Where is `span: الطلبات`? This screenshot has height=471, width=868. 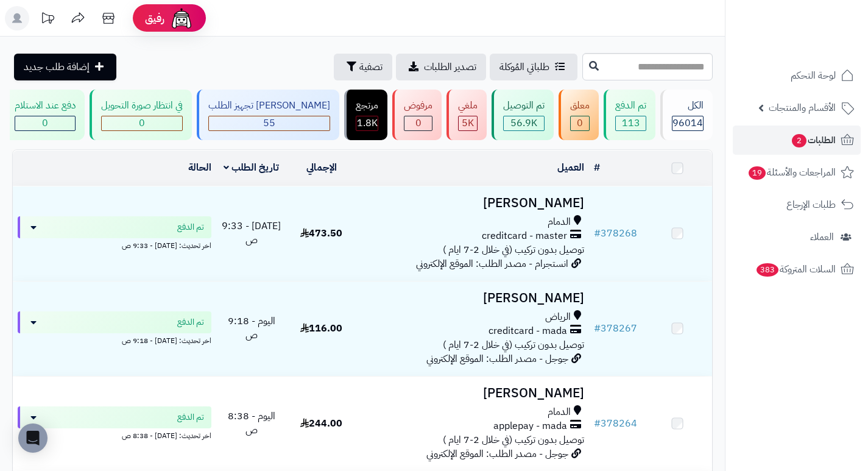
span: الطلبات is located at coordinates (813, 140).